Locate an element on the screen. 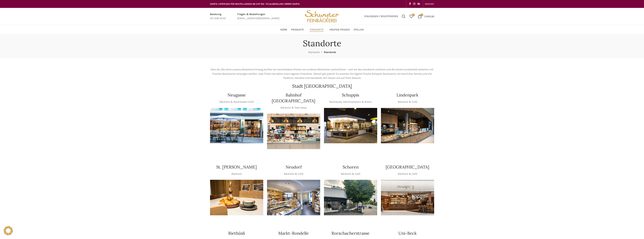  a: Linkedin social link is located at coordinates (419, 4).